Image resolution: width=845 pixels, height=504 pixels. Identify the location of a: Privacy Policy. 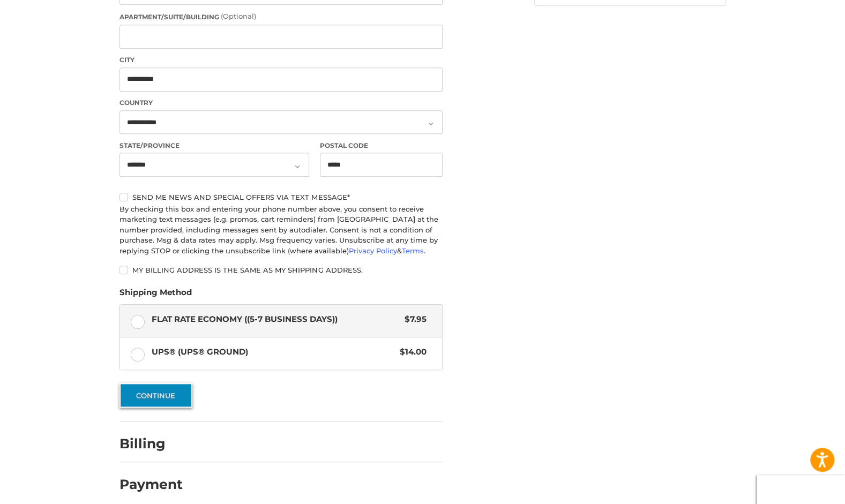
(373, 251).